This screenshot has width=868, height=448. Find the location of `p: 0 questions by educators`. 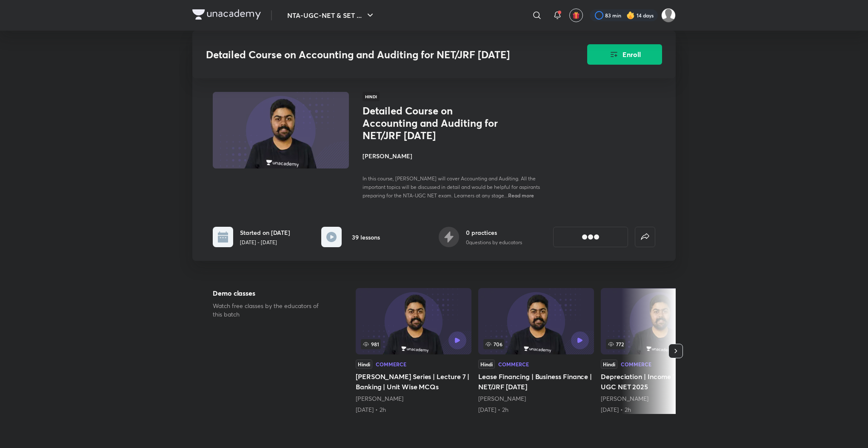

p: 0 questions by educators is located at coordinates (494, 242).